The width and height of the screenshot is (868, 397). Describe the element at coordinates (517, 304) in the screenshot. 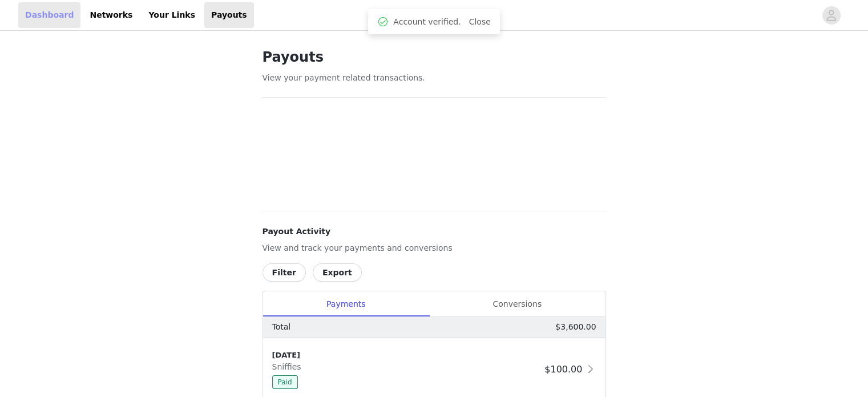

I see `div: Conversions` at that location.